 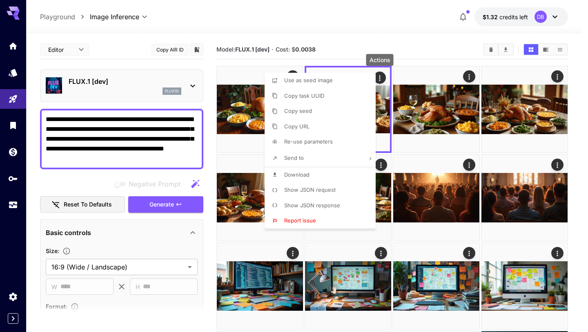 What do you see at coordinates (297, 126) in the screenshot?
I see `span: Copy URL` at bounding box center [297, 126].